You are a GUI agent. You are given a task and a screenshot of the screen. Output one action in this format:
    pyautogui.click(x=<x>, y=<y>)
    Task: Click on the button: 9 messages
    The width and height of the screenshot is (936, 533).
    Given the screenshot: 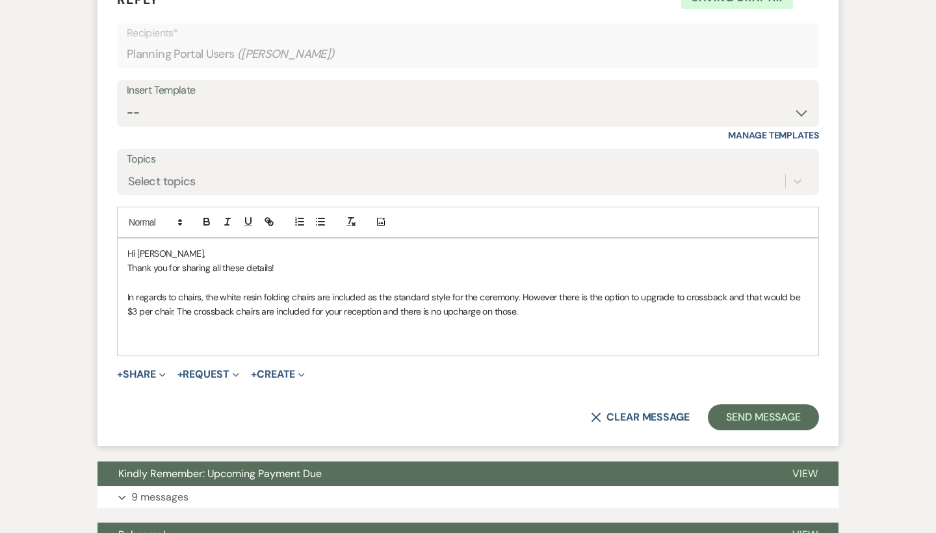 What is the action you would take?
    pyautogui.click(x=468, y=497)
    